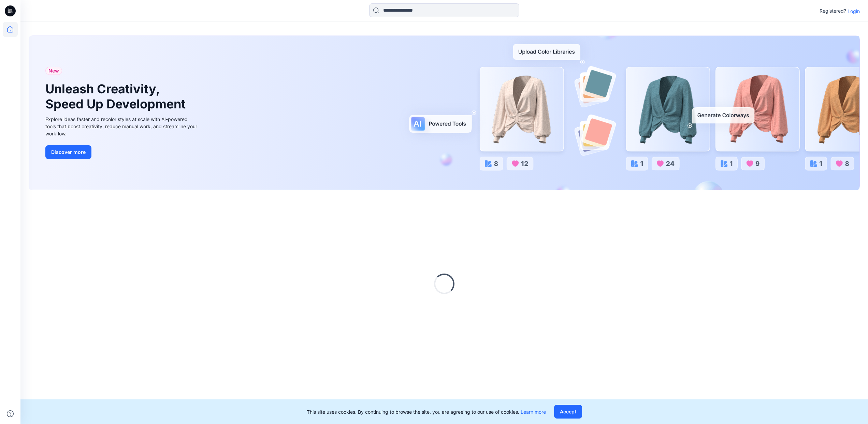 The image size is (868, 424). Describe the element at coordinates (568, 411) in the screenshot. I see `button: Accept` at that location.